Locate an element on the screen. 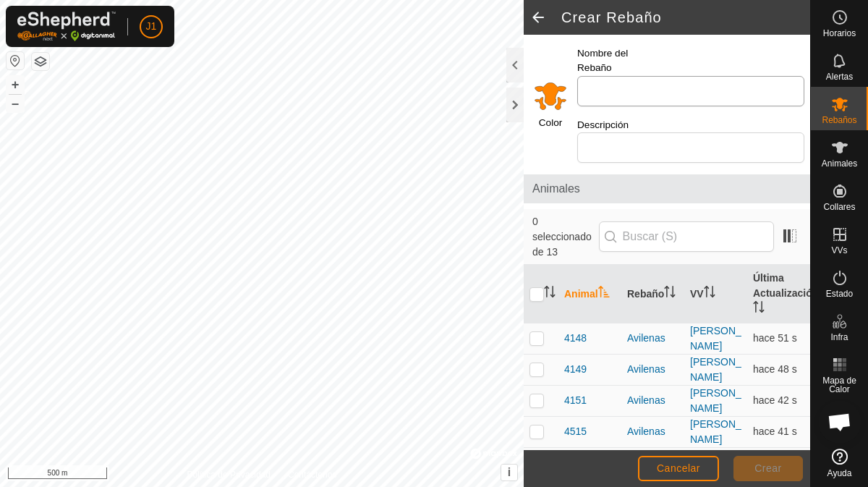 The width and height of the screenshot is (868, 487). label: Nombre del Rebaño is located at coordinates (613, 61).